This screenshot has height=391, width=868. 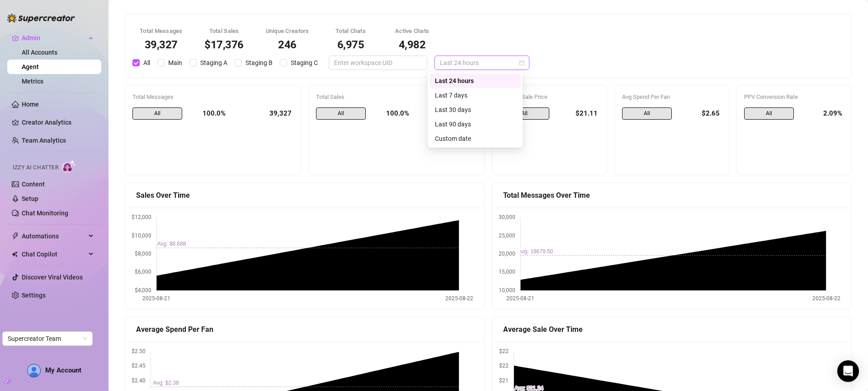 I want to click on span: Staging C, so click(x=304, y=63).